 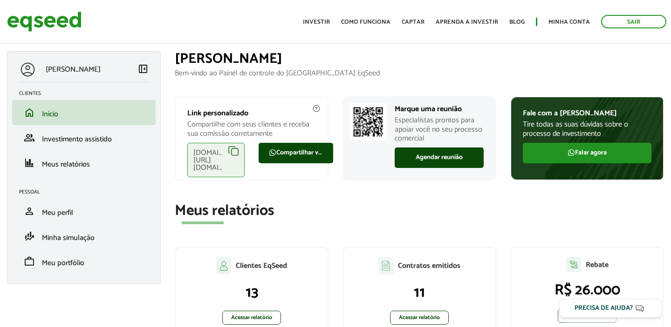 I want to click on h2: Clientes, so click(x=87, y=94).